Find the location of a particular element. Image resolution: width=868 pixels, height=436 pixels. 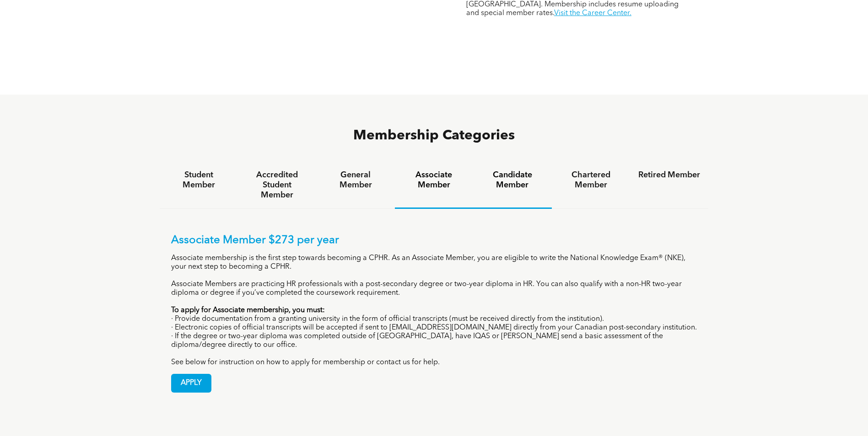

p: Associate Members are practicing HR professionals with a post-secondary degree or two-year diplom... is located at coordinates (434, 289).